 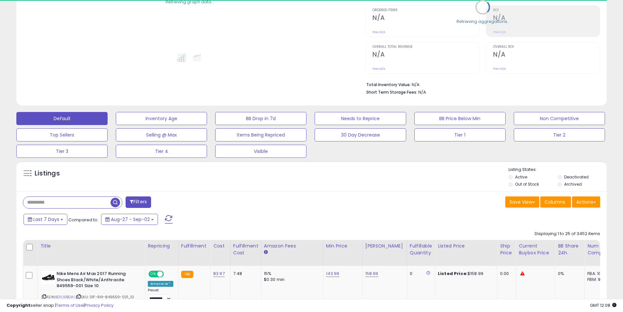 What do you see at coordinates (453, 273) in the screenshot?
I see `b: Listed Price:` at bounding box center [453, 273].